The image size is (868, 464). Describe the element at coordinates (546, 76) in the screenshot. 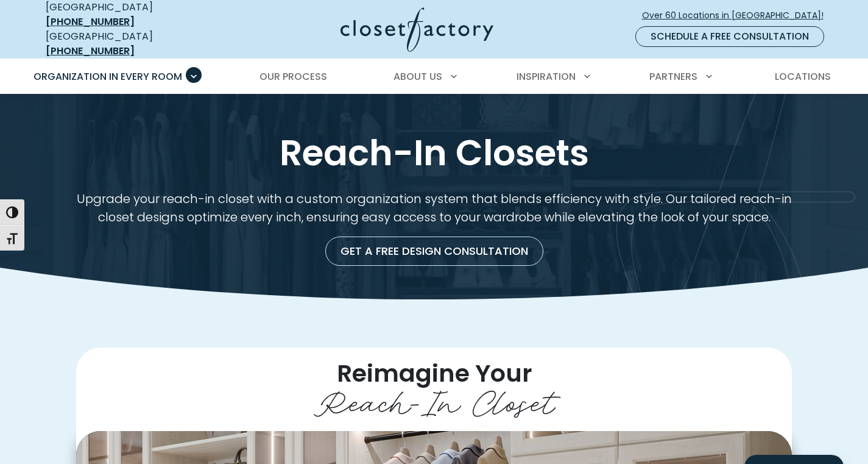

I see `span: Inspiration` at that location.